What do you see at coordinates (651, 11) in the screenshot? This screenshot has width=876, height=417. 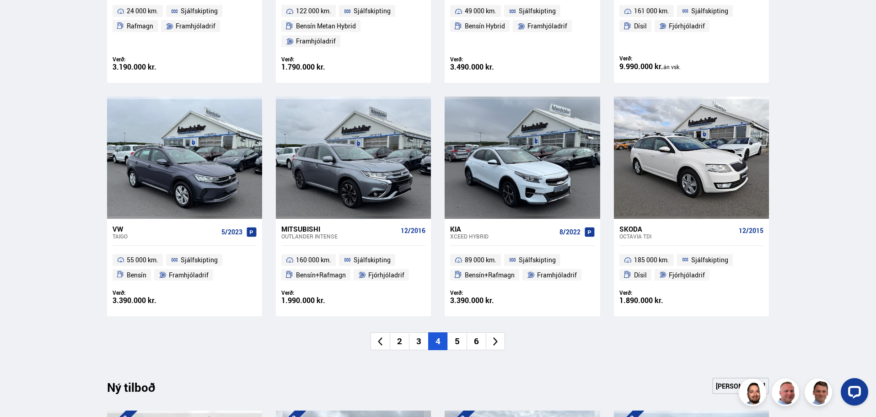 I see `span: 161 000 km.` at bounding box center [651, 11].